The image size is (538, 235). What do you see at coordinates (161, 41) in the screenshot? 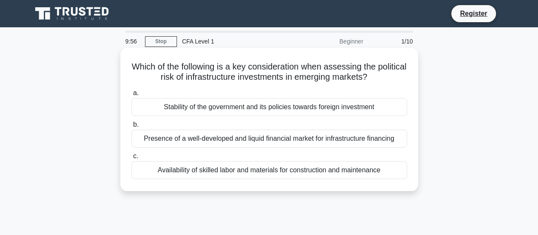
I see `a: Stop` at bounding box center [161, 41].